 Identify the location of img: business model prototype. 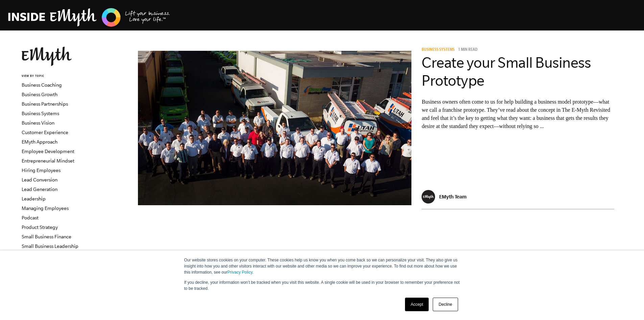
(275, 128).